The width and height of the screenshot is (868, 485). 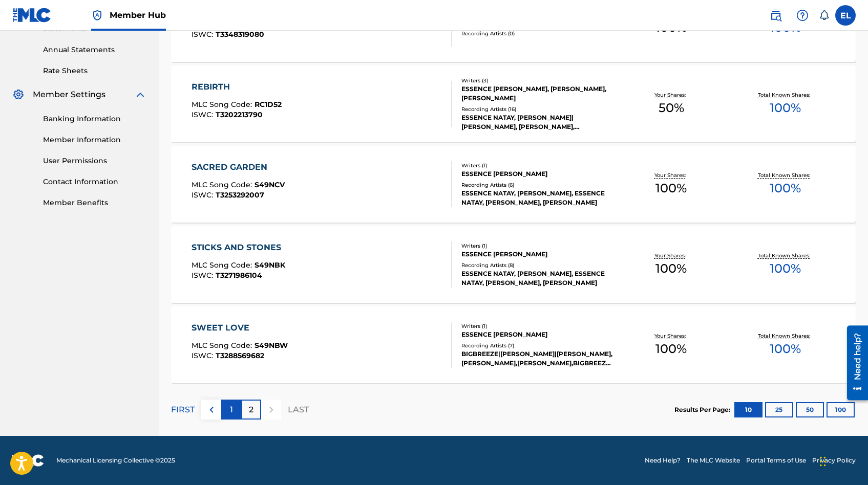 What do you see at coordinates (268, 104) in the screenshot?
I see `span: RC1D52` at bounding box center [268, 104].